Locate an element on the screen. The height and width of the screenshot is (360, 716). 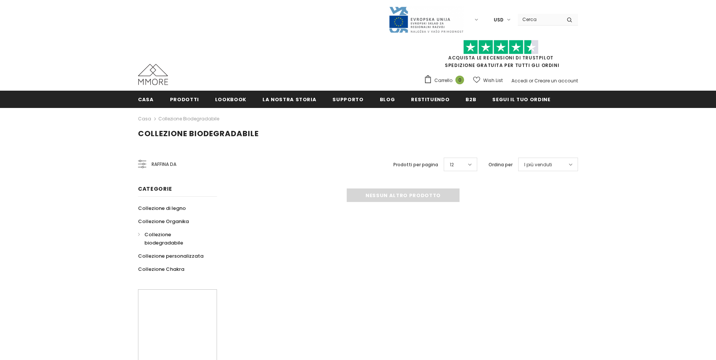
span: Categorie is located at coordinates (155, 189).